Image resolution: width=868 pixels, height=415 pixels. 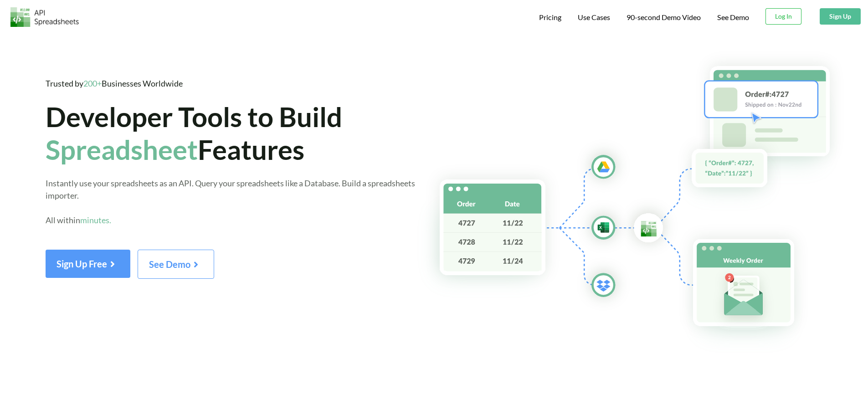 What do you see at coordinates (784, 17) in the screenshot?
I see `button: Log In` at bounding box center [784, 17].